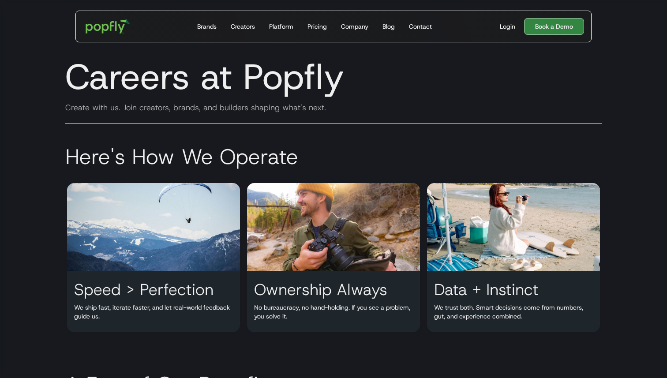 The width and height of the screenshot is (667, 378). I want to click on div: Blog, so click(389, 26).